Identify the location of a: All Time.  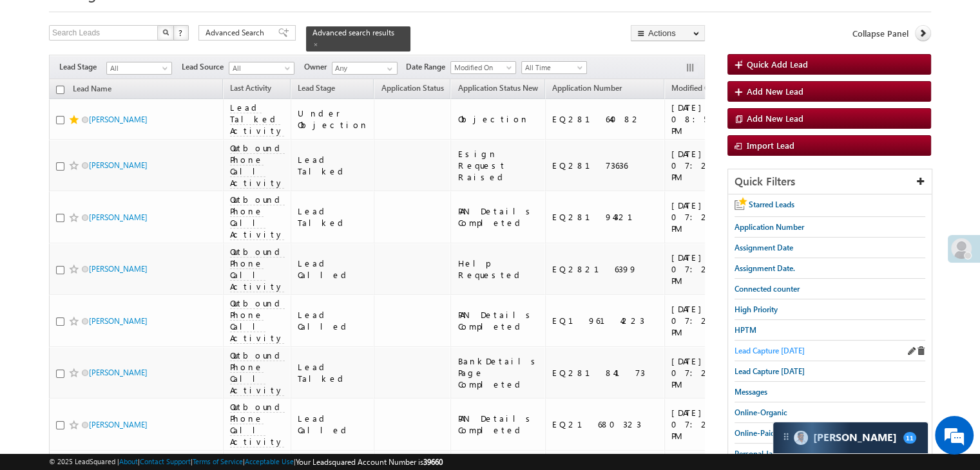
(554, 67).